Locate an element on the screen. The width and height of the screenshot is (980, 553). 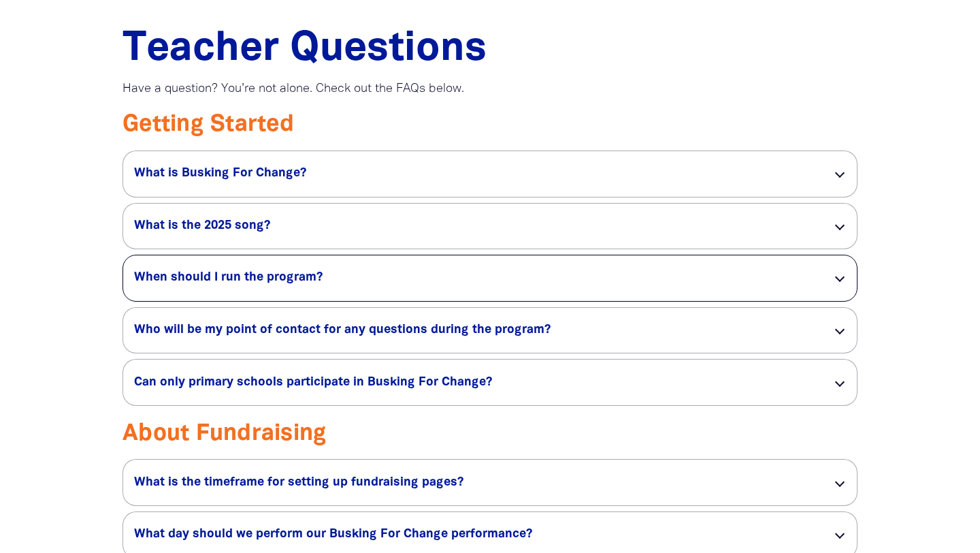
h5: Who will be my point of contact for any questions during the program? is located at coordinates (473, 330).